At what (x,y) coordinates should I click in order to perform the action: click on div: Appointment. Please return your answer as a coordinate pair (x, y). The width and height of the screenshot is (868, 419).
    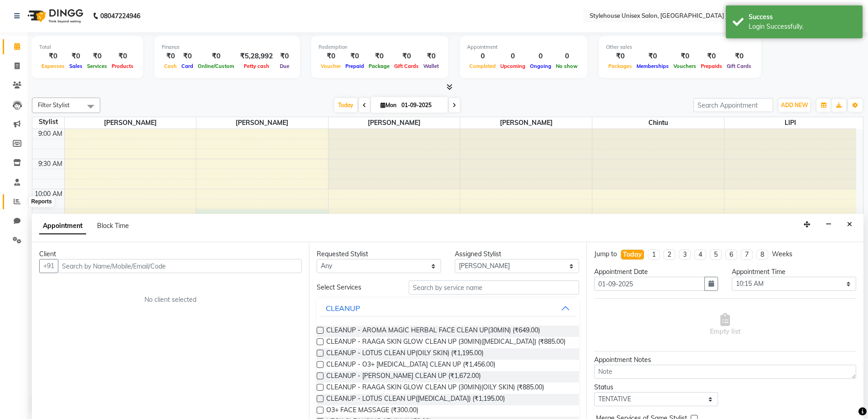
    Looking at the image, I should click on (523, 47).